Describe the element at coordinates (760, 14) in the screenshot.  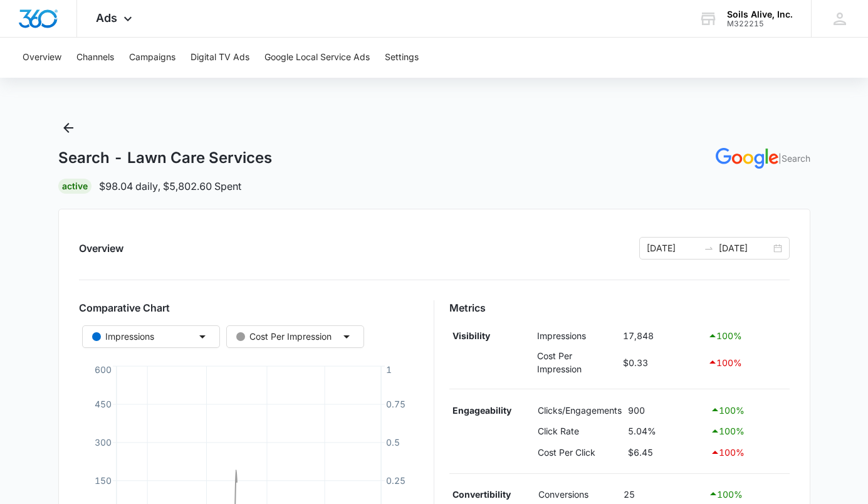
I see `div: account name` at that location.